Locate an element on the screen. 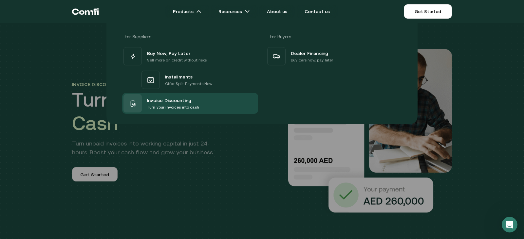  span: Dealer Financing is located at coordinates (309, 53).